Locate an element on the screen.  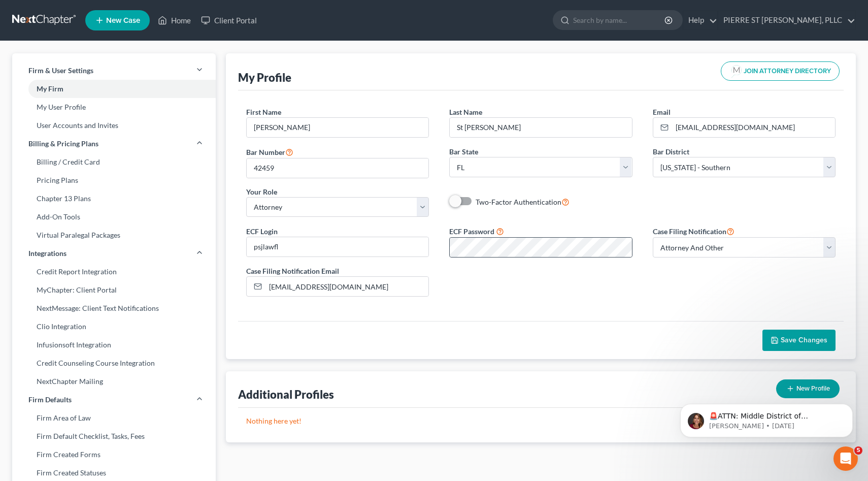
button: Emoji picker is located at coordinates (36, 337).